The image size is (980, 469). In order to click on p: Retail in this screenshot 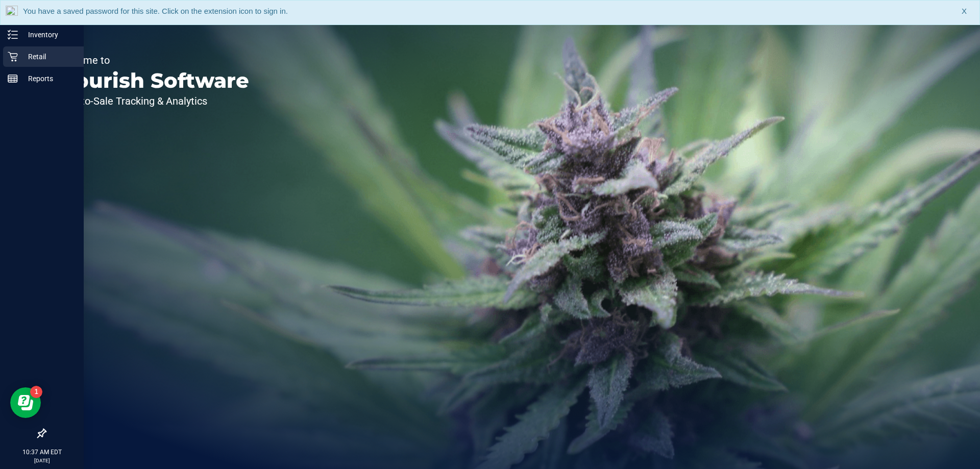, I will do `click(48, 57)`.